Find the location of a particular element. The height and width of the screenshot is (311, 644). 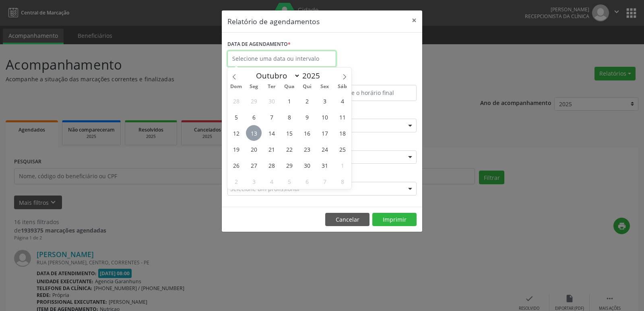

span: Outubro 11, 2025 is located at coordinates (342, 117).